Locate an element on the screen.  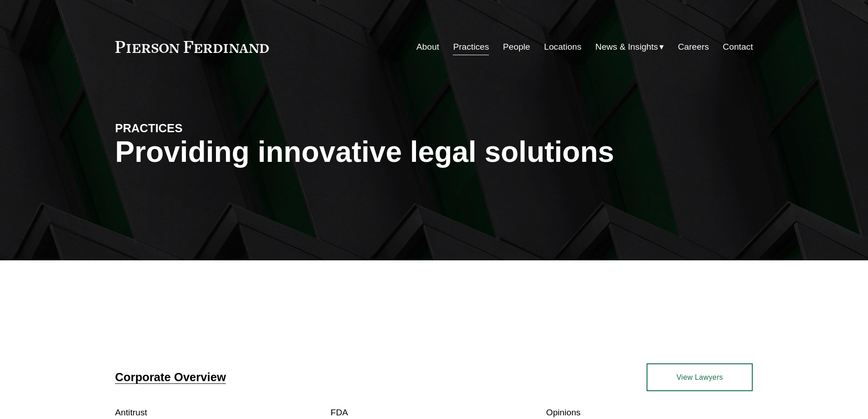
a: Contact is located at coordinates (738, 47).